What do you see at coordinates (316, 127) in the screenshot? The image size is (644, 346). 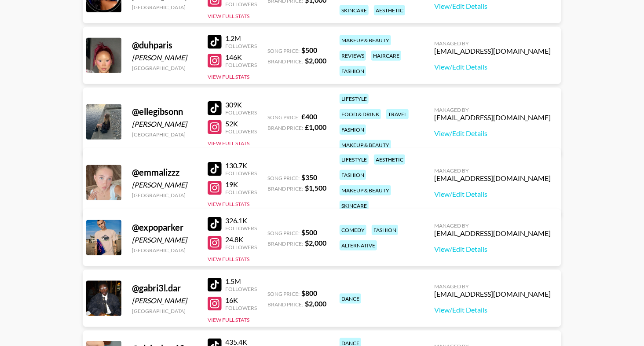 I see `strong: £ 1,000` at bounding box center [316, 127].